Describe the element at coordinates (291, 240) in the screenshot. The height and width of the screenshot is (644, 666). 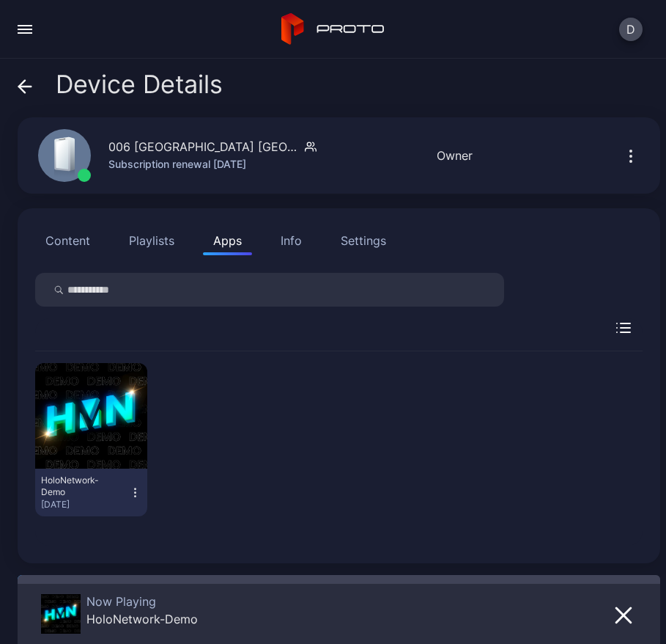
I see `button: Info` at that location.